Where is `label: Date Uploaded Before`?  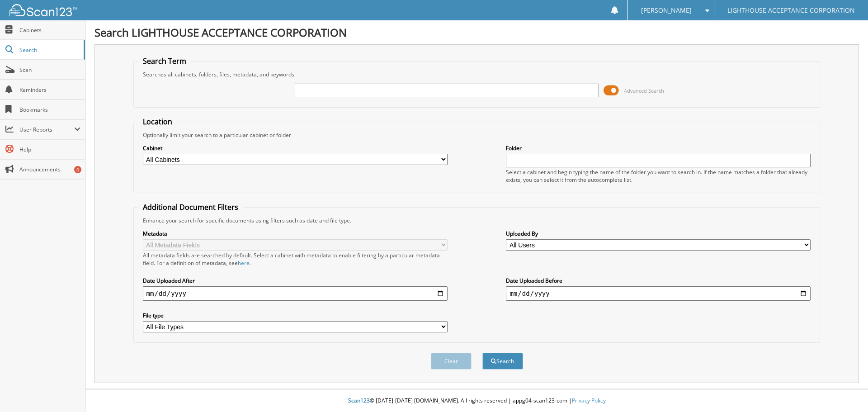 label: Date Uploaded Before is located at coordinates (658, 280).